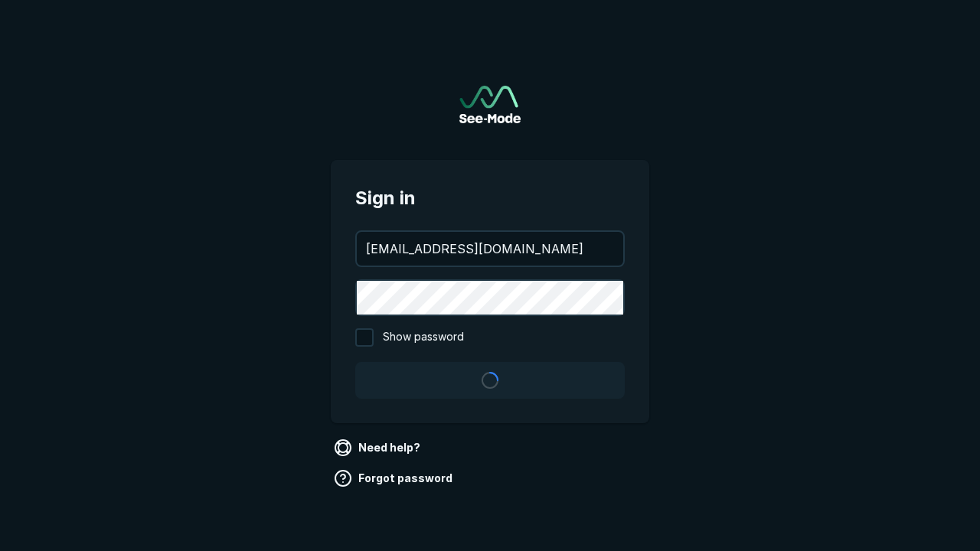  I want to click on span: Show password, so click(423, 337).